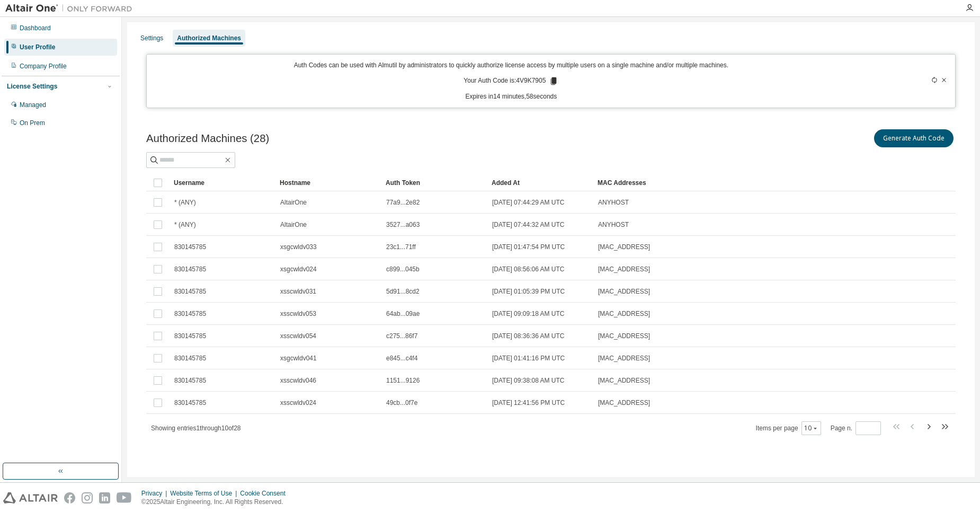  Describe the element at coordinates (298, 246) in the screenshot. I see `span: xsgcwldv033` at that location.